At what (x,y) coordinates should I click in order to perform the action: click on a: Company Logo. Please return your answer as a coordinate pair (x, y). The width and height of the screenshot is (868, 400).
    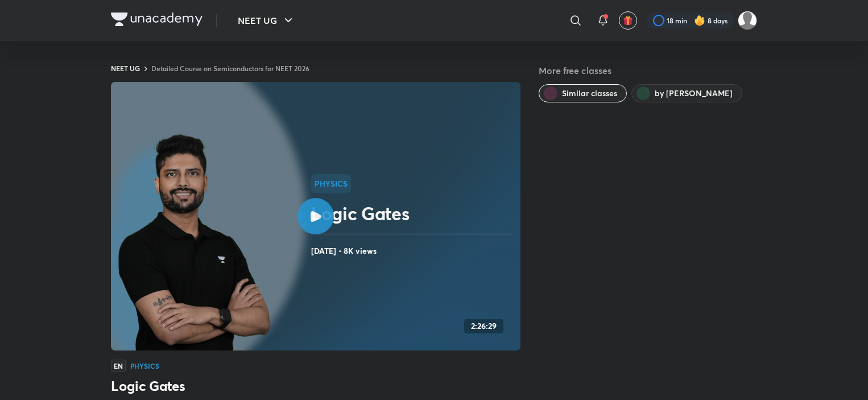
    Looking at the image, I should click on (156, 21).